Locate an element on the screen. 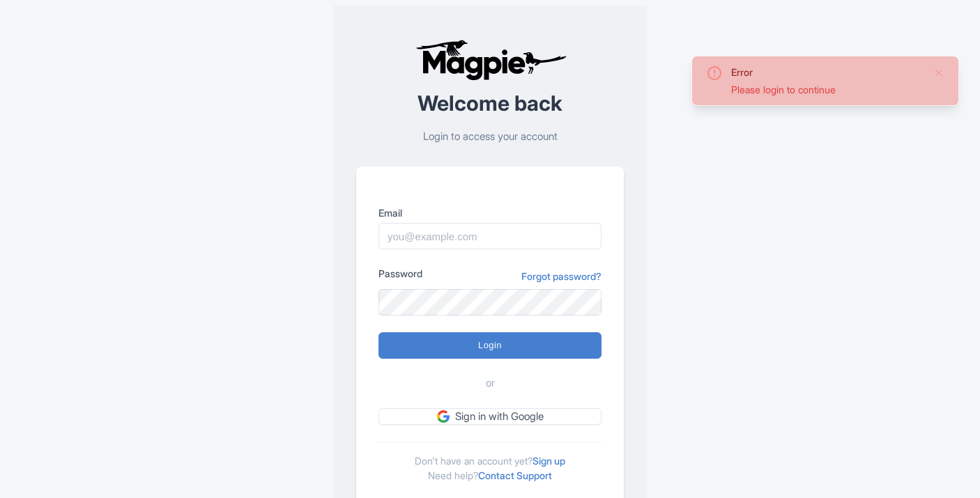 The width and height of the screenshot is (980, 498). label: Email is located at coordinates (490, 212).